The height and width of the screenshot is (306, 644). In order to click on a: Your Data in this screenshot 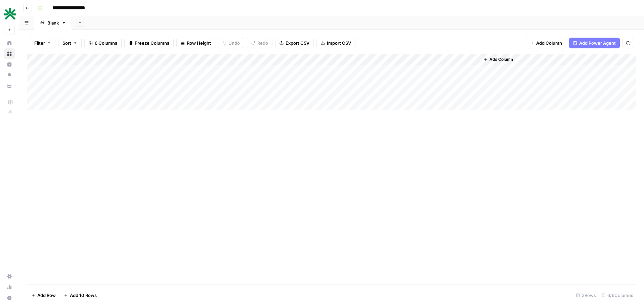, I will do `click(10, 86)`.